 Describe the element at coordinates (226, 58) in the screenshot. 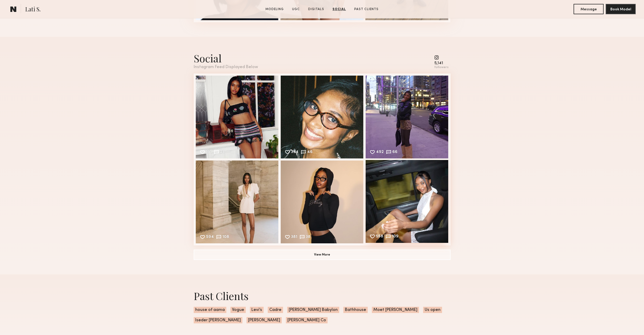

I see `div: Social` at that location.